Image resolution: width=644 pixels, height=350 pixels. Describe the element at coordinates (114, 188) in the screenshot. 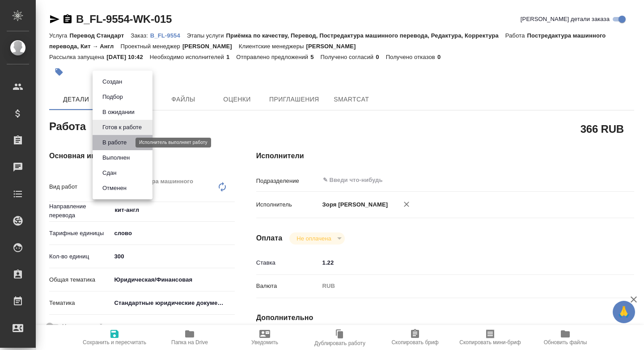

I see `button: Отменен` at that location.